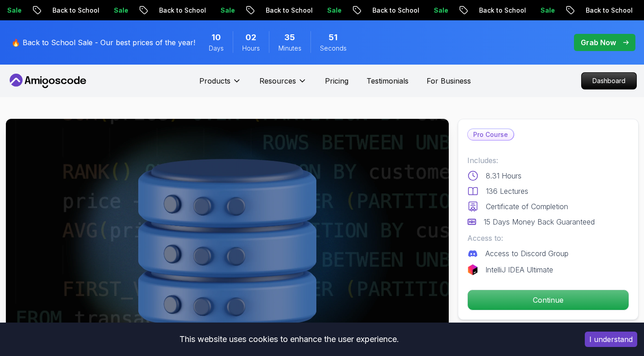 Image resolution: width=644 pixels, height=356 pixels. I want to click on span: Hours, so click(251, 49).